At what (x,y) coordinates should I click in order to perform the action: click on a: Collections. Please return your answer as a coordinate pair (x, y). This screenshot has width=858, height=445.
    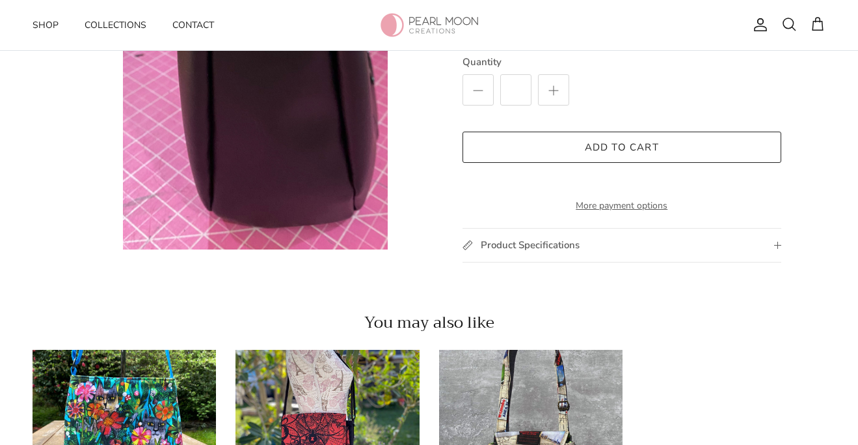
    Looking at the image, I should click on (115, 25).